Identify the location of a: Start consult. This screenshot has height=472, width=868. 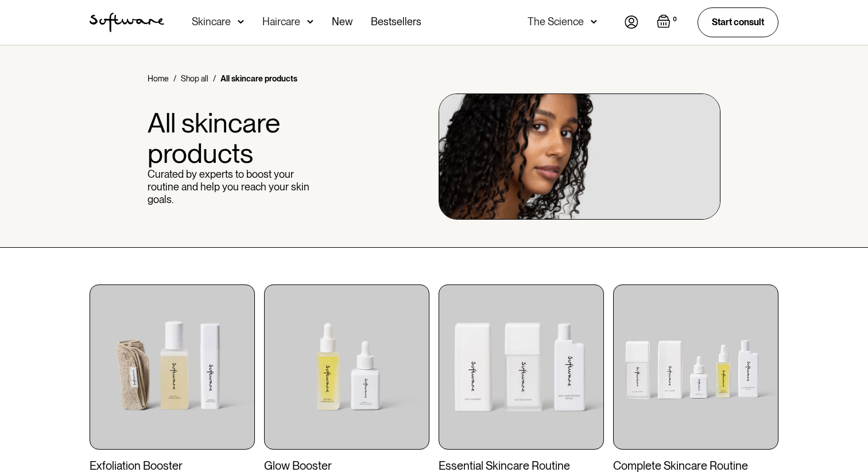
(737, 22).